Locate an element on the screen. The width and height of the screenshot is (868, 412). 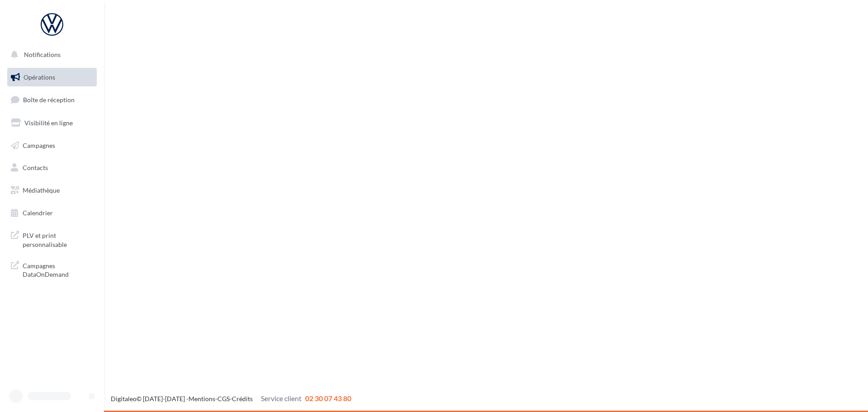
span: Calendrier is located at coordinates (38, 212).